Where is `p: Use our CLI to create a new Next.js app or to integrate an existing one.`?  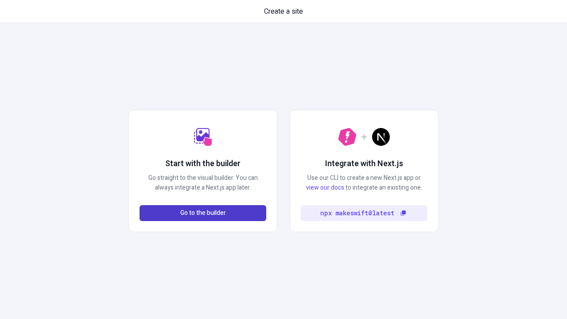
p: Use our CLI to create a new Next.js app or to integrate an existing one. is located at coordinates (364, 183).